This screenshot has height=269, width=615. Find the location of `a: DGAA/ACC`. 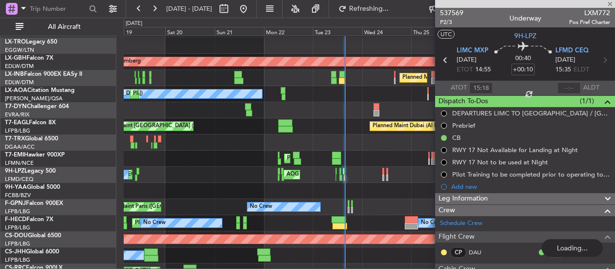

a: DGAA/ACC is located at coordinates (20, 147).